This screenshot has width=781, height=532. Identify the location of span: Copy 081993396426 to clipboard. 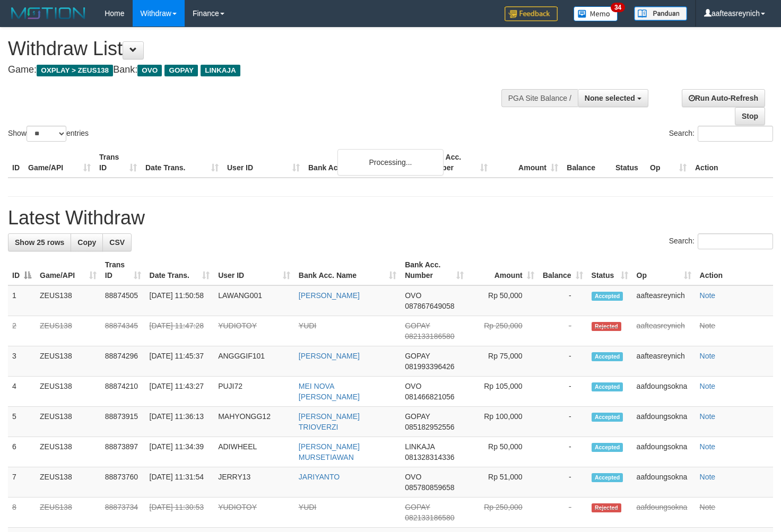
(429, 366).